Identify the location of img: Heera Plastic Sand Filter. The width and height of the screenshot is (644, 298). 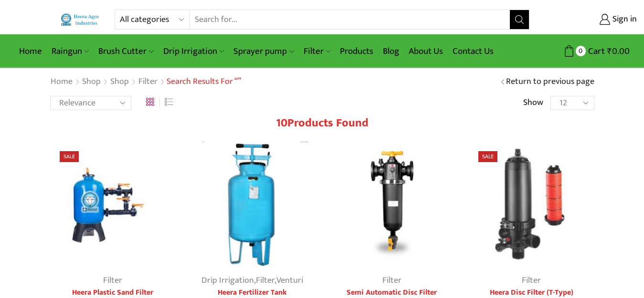
(112, 205).